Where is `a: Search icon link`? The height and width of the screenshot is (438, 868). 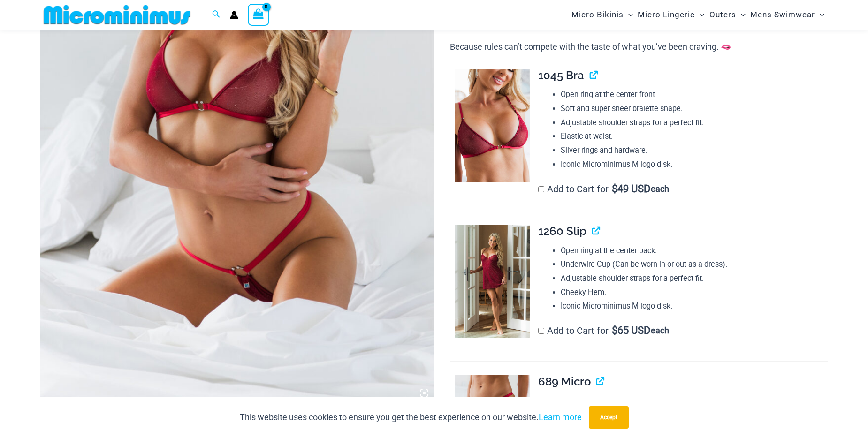
a: Search icon link is located at coordinates (216, 15).